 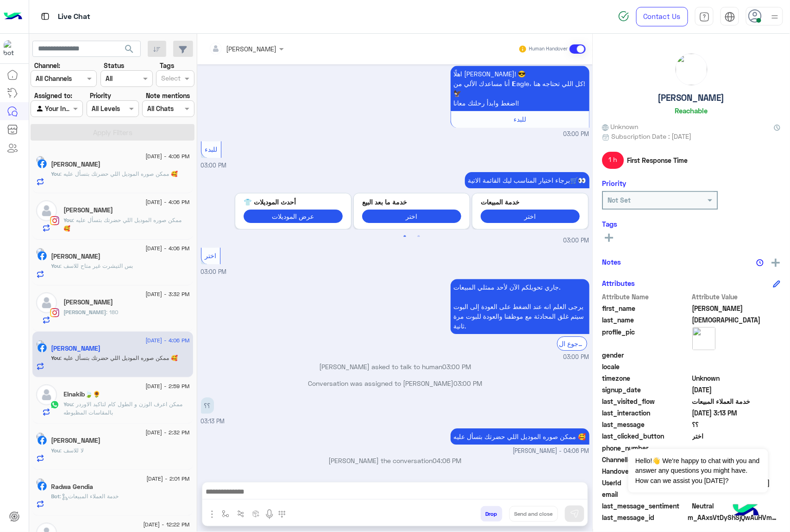 What do you see at coordinates (647, 390) in the screenshot?
I see `span: signup_date` at bounding box center [647, 390].